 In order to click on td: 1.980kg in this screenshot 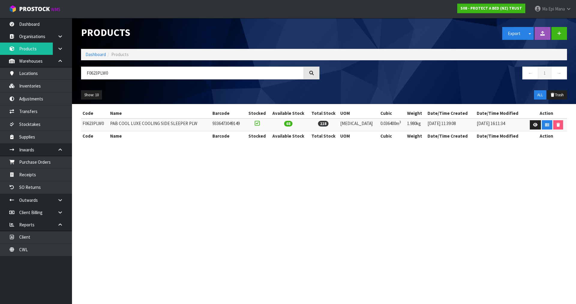, I will do `click(416, 125)`.